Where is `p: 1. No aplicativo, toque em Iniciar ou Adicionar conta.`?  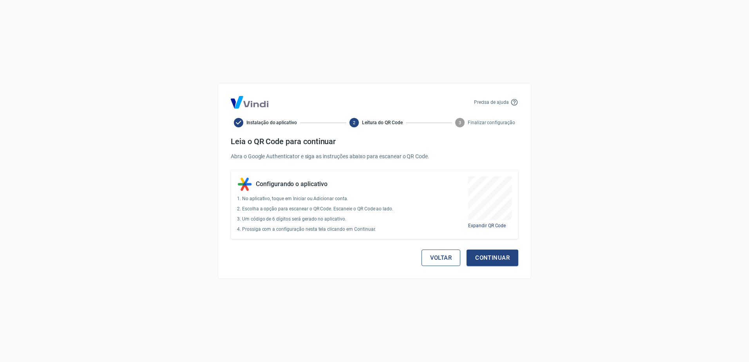 p: 1. No aplicativo, toque em Iniciar ou Adicionar conta. is located at coordinates (315, 199).